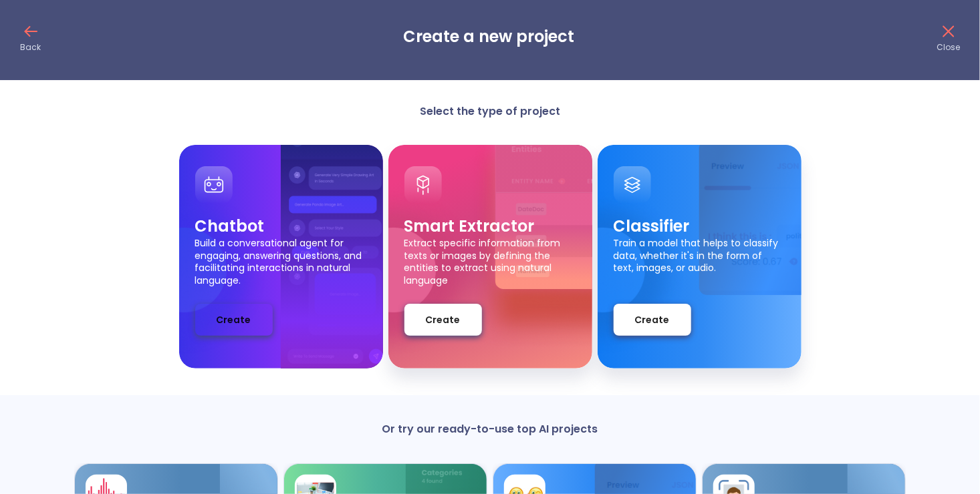  What do you see at coordinates (31, 47) in the screenshot?
I see `p: Back` at bounding box center [31, 47].